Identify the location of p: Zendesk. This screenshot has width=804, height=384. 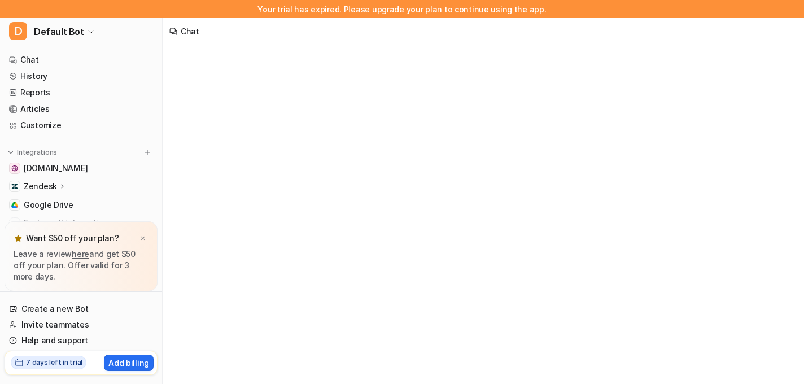
(40, 186).